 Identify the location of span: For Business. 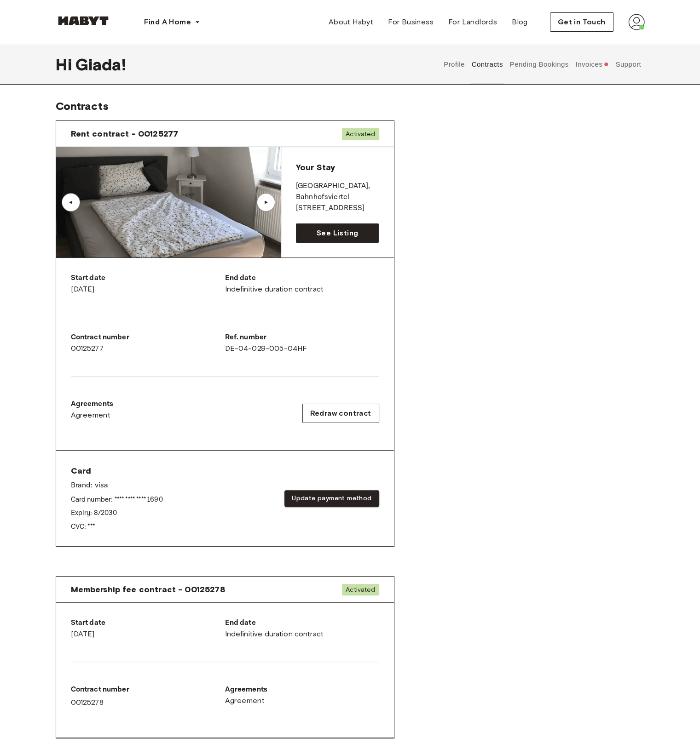
(411, 22).